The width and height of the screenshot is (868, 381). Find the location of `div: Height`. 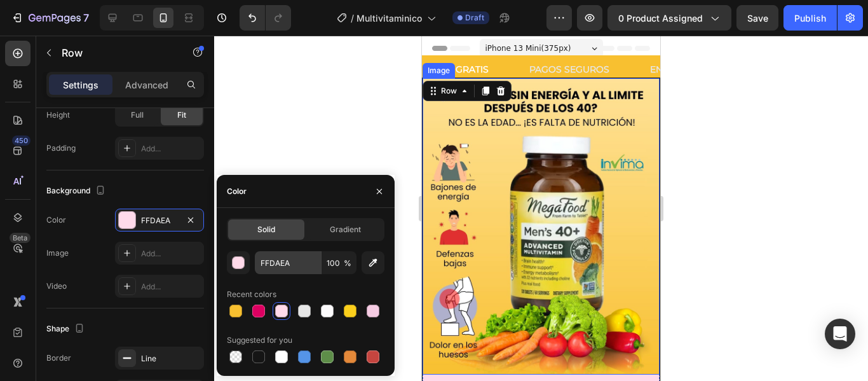

div: Height is located at coordinates (58, 115).